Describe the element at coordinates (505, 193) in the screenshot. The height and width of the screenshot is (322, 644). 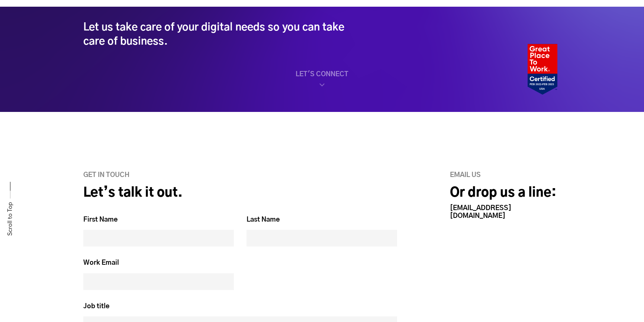
I see `h2: Or drop us a line:` at that location.